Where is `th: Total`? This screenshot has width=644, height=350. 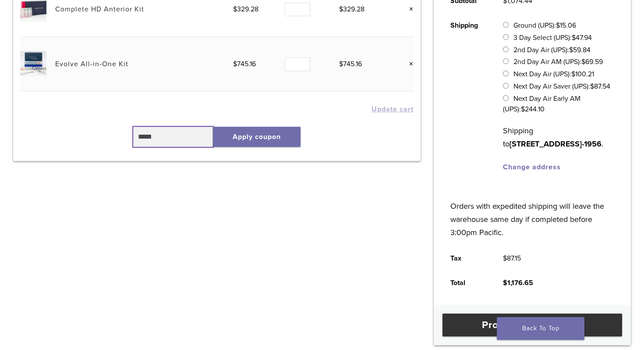
th: Total is located at coordinates (466, 283).